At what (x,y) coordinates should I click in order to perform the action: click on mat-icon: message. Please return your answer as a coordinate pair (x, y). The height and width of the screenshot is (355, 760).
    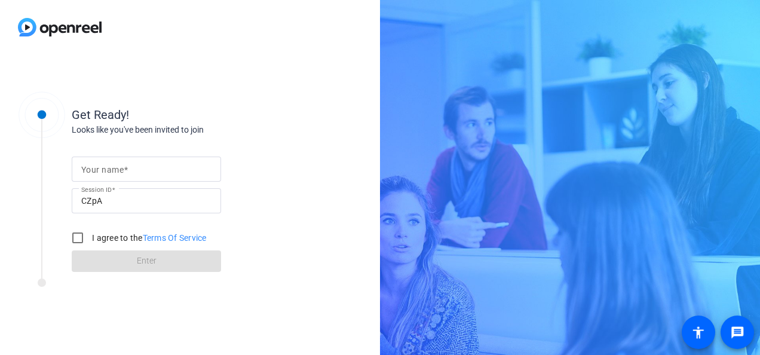
    Looking at the image, I should click on (738, 332).